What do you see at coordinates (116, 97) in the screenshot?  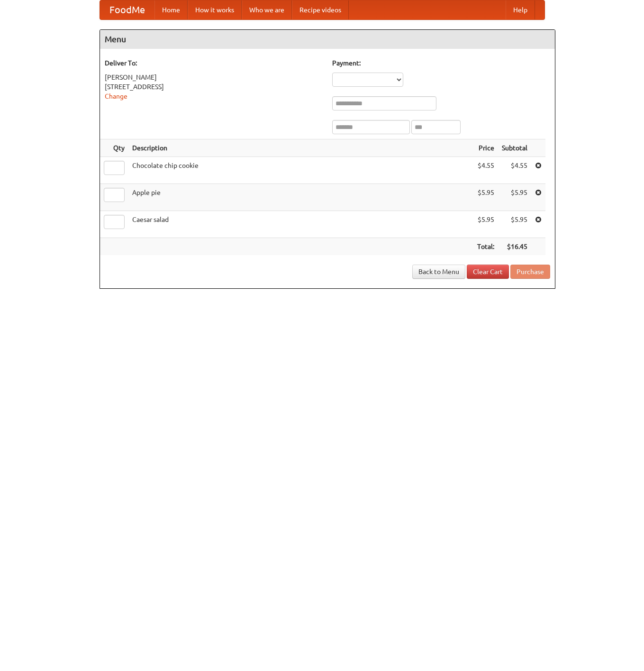 I see `a: Change` at bounding box center [116, 97].